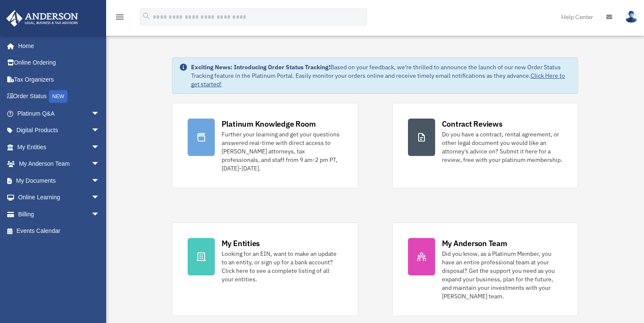  What do you see at coordinates (59, 214) in the screenshot?
I see `a: Billingarrow_drop_down` at bounding box center [59, 214].